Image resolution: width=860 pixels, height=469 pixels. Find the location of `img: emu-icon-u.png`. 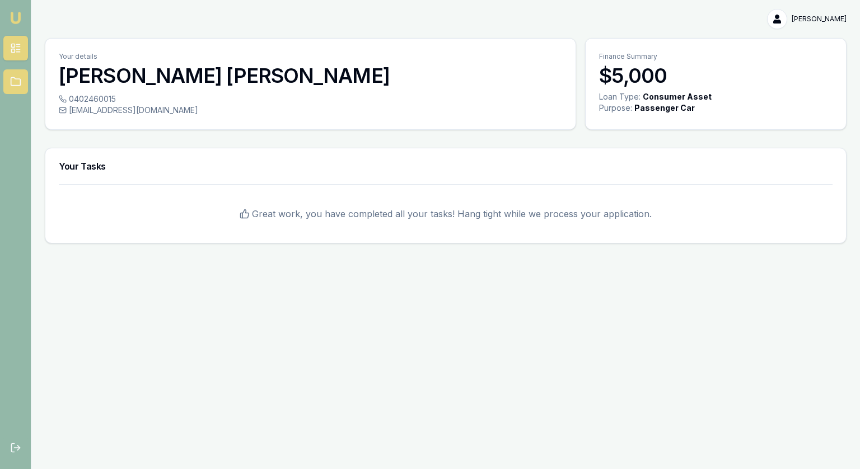

img: emu-icon-u.png is located at coordinates (16, 18).